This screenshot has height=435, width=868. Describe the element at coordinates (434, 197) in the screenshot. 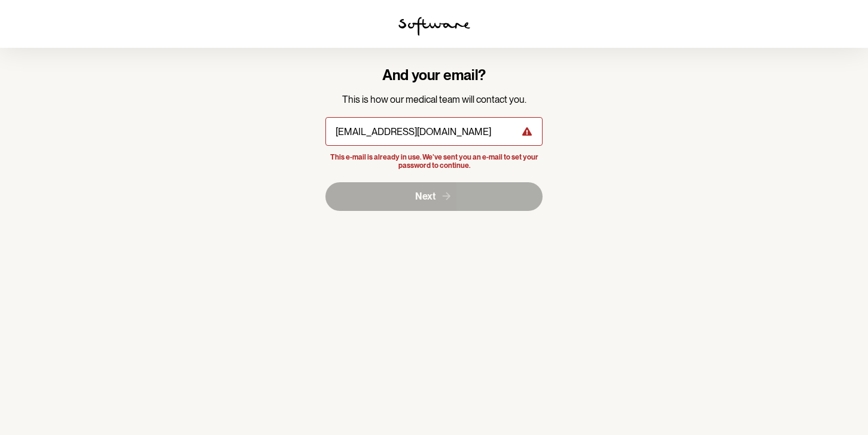

I see `button: Next` at that location.